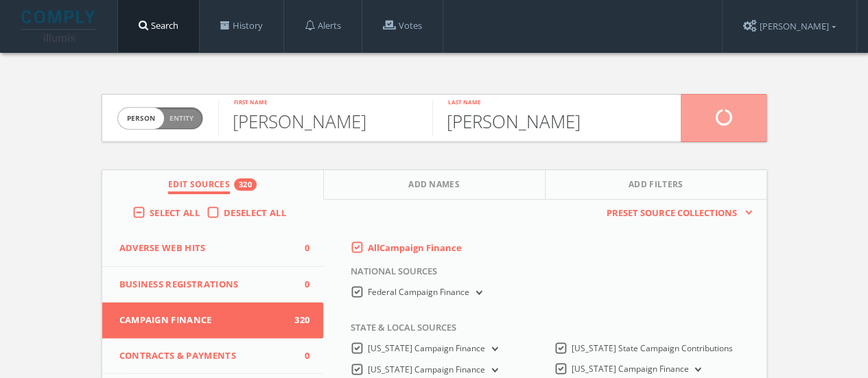 Image resolution: width=868 pixels, height=378 pixels. I want to click on span: Entity, so click(181, 118).